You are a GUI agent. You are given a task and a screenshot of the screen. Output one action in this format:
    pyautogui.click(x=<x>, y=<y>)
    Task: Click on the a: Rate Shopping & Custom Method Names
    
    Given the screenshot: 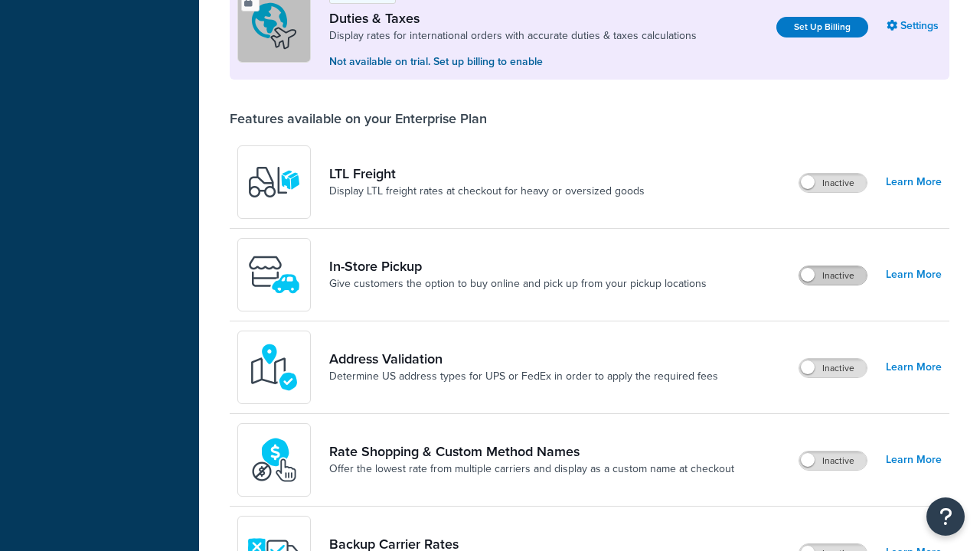 What is the action you would take?
    pyautogui.click(x=531, y=452)
    